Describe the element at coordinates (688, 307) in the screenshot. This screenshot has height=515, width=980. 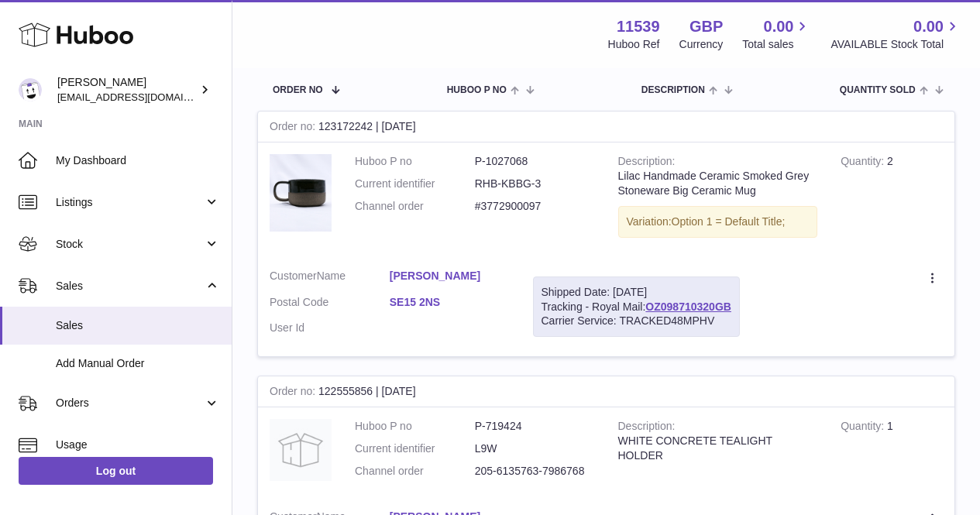
I see `a: OZ098710320GB` at that location.